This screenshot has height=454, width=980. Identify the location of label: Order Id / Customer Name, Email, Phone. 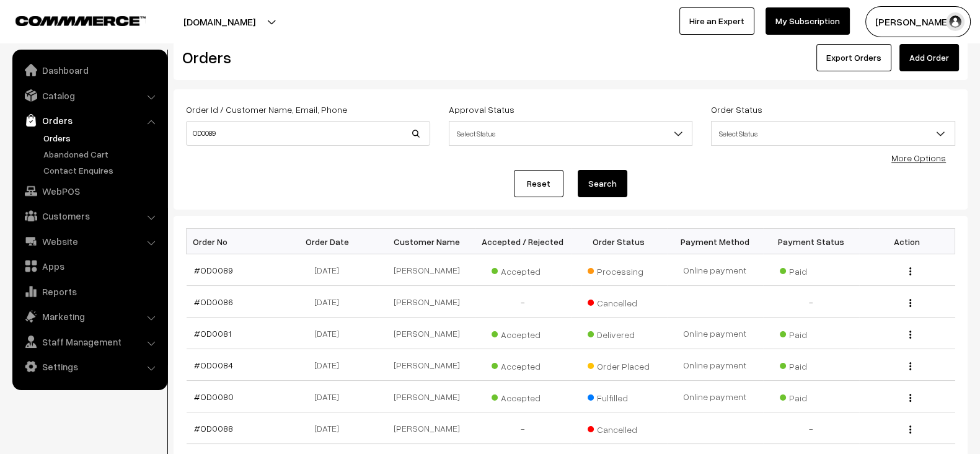
(266, 109).